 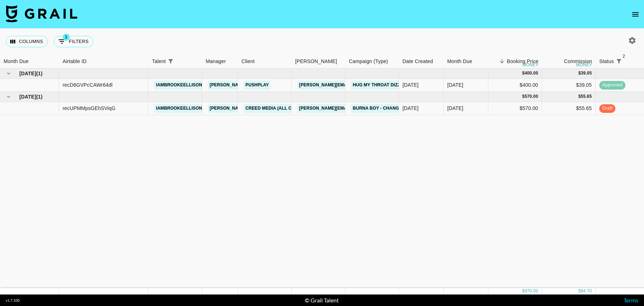 What do you see at coordinates (523, 61) in the screenshot?
I see `div: Booking Price` at bounding box center [523, 61].